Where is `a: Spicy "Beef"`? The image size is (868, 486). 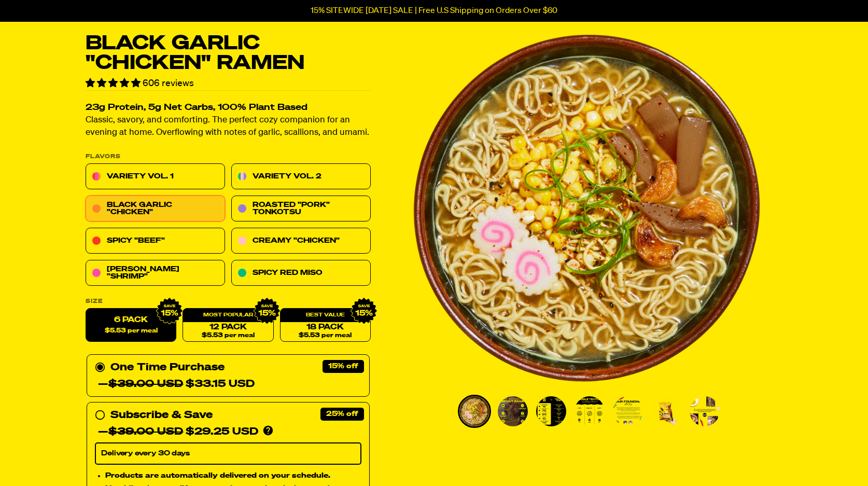
a: Spicy "Beef" is located at coordinates (155, 241).